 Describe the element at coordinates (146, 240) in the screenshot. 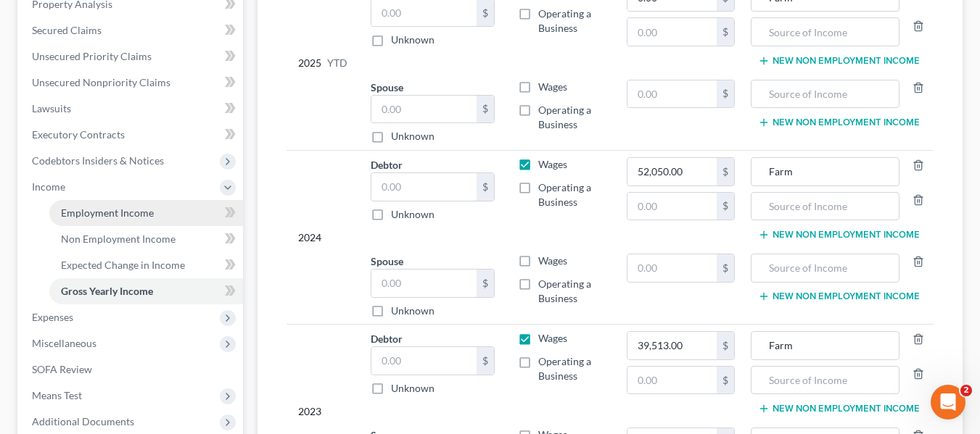

I see `a: Non Employment Income` at that location.